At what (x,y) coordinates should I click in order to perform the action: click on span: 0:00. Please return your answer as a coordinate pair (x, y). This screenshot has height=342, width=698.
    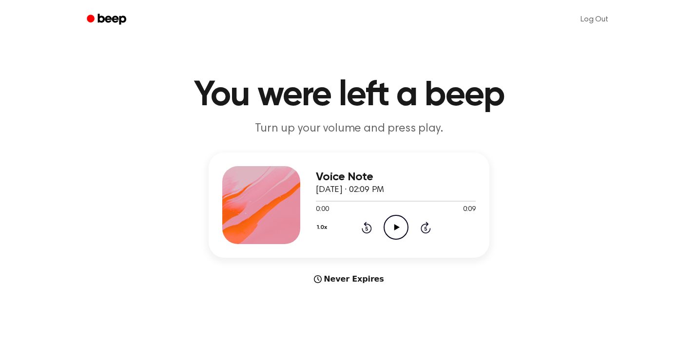
    Looking at the image, I should click on (322, 210).